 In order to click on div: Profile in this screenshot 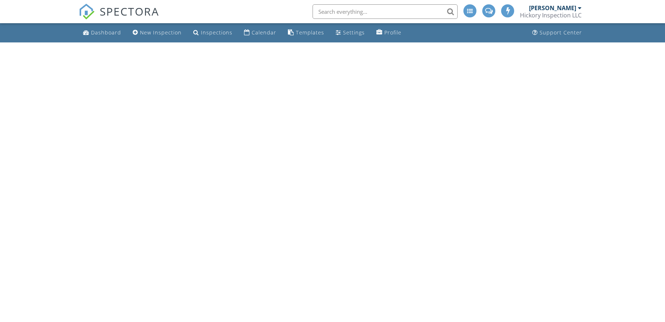, I will do `click(393, 32)`.